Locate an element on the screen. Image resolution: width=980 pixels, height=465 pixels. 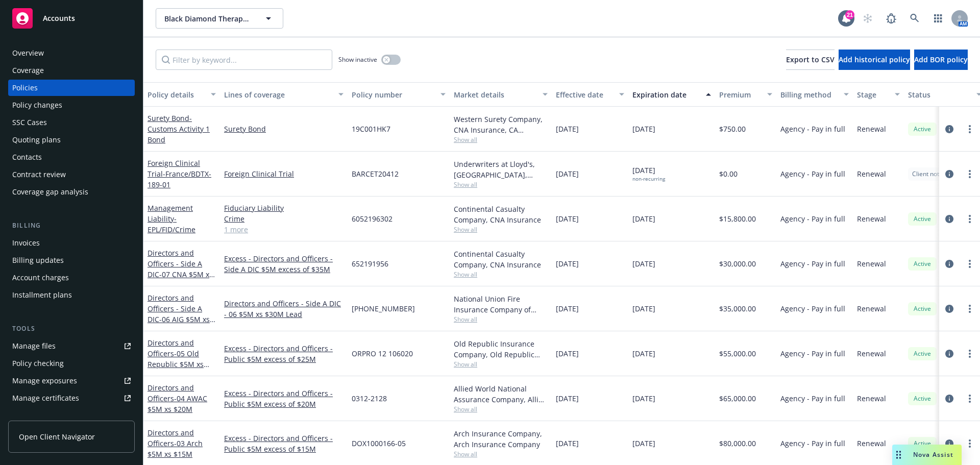
a: Policy checking is located at coordinates (71, 363).